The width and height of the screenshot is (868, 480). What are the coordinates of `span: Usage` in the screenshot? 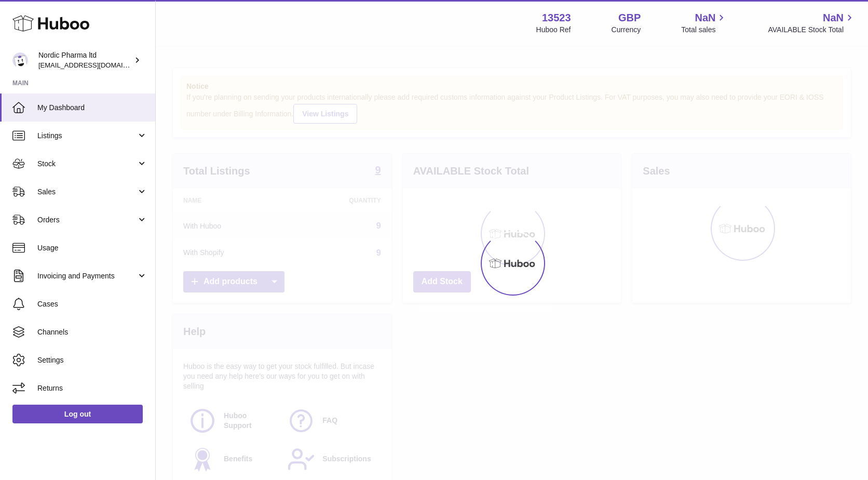 It's located at (93, 248).